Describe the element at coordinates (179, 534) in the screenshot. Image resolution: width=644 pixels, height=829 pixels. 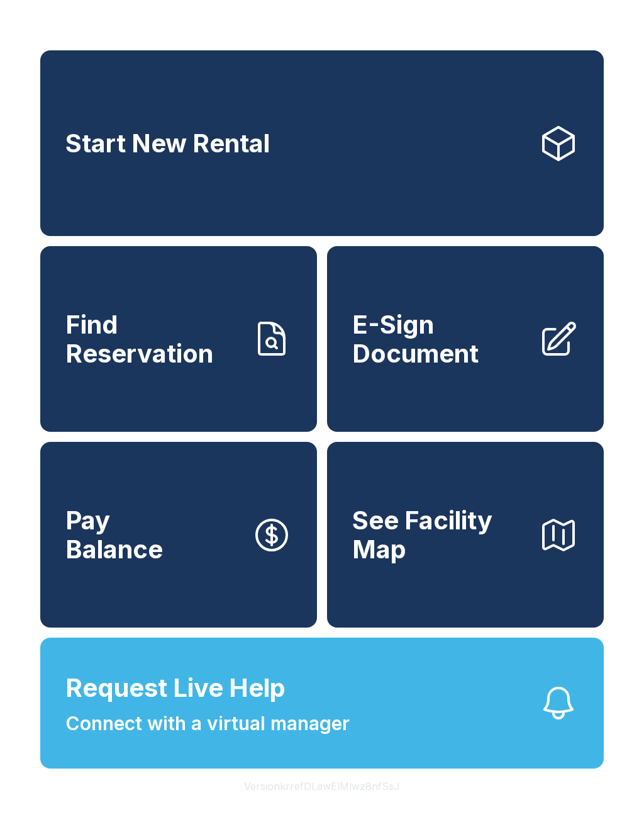
I see `button: PayBalance` at that location.